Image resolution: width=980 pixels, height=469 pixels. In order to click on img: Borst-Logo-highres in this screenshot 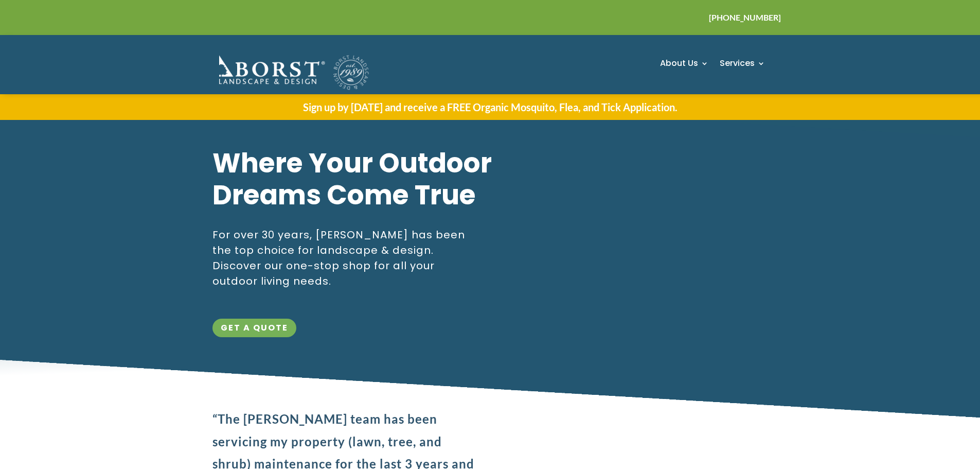, I will do `click(291, 72)`.